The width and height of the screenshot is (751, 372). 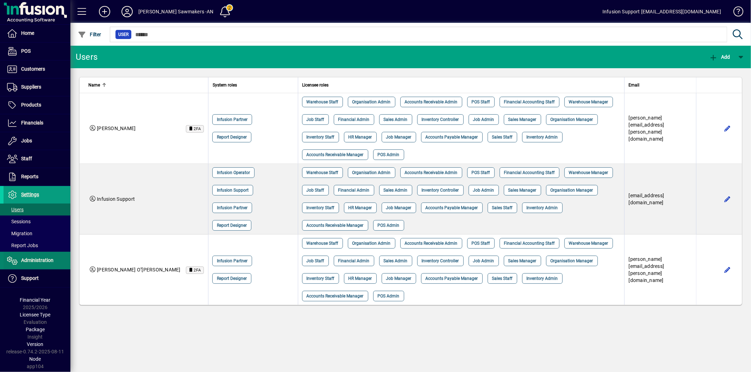 What do you see at coordinates (225, 85) in the screenshot?
I see `span: System roles` at bounding box center [225, 85].